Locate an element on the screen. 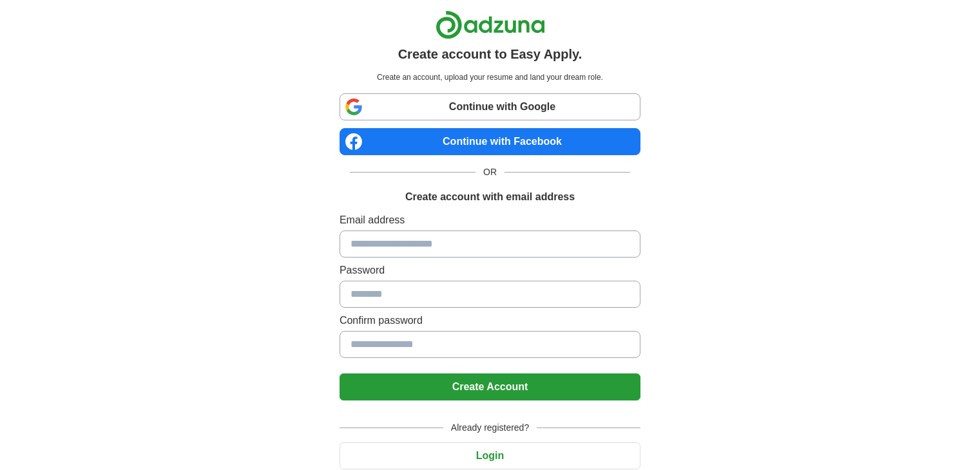  span: OR is located at coordinates (490, 172).